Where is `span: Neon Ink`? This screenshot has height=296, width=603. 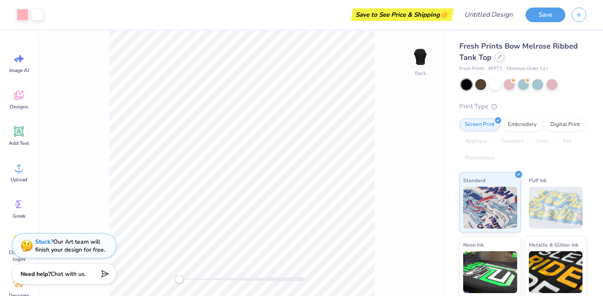 span: Neon Ink is located at coordinates (473, 244).